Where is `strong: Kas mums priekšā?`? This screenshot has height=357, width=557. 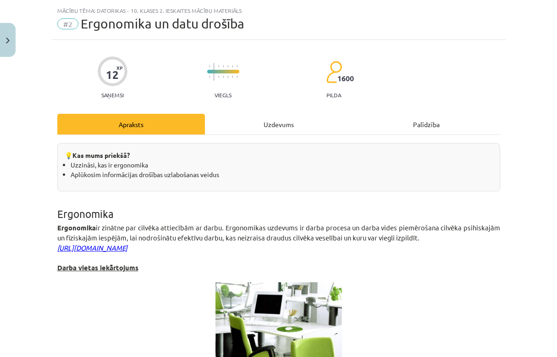
strong: Kas mums priekšā? is located at coordinates (101, 155).